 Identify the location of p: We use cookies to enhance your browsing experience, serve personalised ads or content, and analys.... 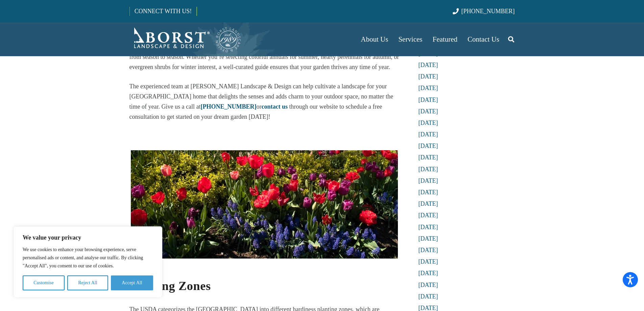
(88, 258).